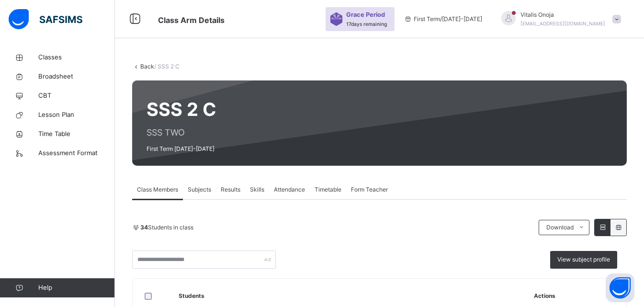 The height and width of the screenshot is (307, 644). What do you see at coordinates (442, 19) in the screenshot?
I see `span: session/term information` at bounding box center [442, 19].